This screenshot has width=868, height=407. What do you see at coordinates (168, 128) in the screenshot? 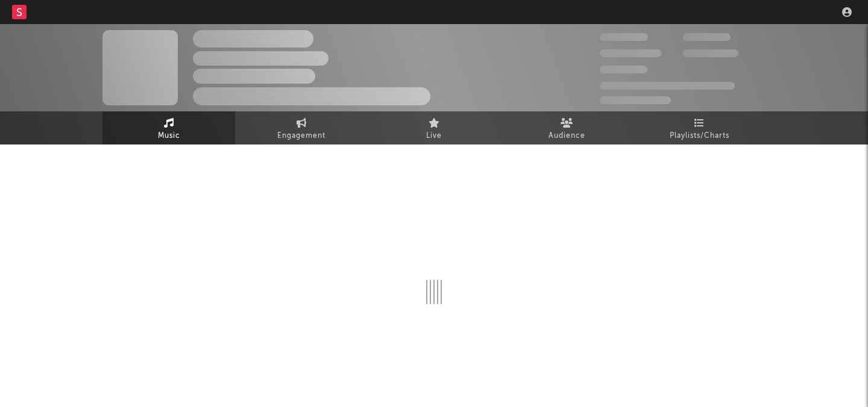
I see `a: Music` at bounding box center [168, 128].